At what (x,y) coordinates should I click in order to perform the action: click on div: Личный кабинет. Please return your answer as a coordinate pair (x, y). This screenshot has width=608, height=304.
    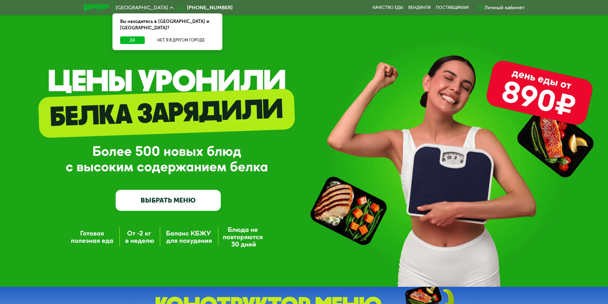
    Looking at the image, I should click on (504, 8).